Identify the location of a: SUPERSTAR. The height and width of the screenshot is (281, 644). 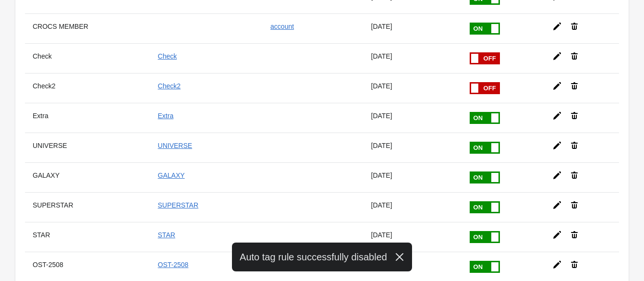
(178, 205).